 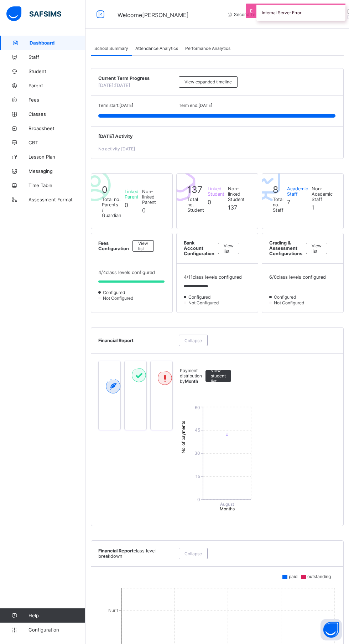 I want to click on span: Bank Account Configuration, so click(x=199, y=248).